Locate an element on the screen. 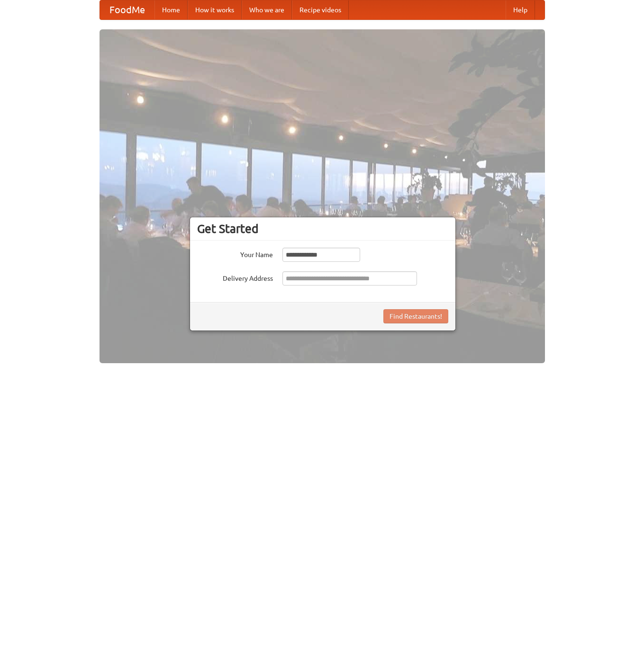  h3: Get Started is located at coordinates (322, 229).